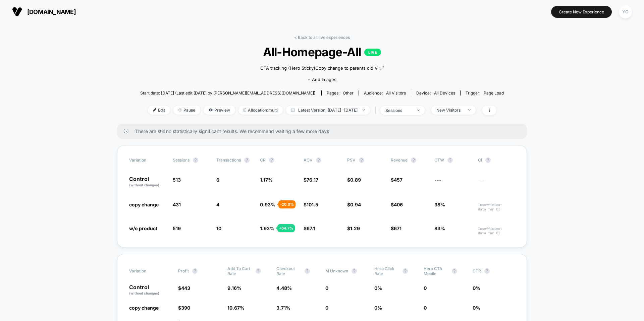 The image size is (644, 321). Describe the element at coordinates (485, 93) in the screenshot. I see `div: Trigger:` at that location.